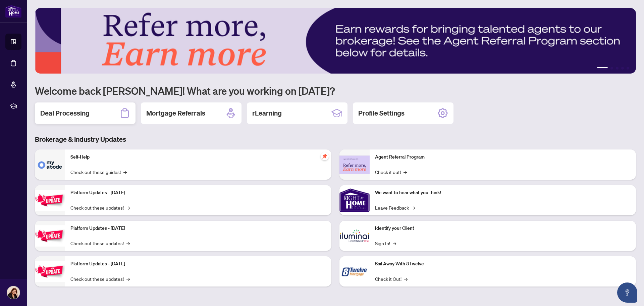  I want to click on h2: Mortgage Referrals, so click(176, 113).